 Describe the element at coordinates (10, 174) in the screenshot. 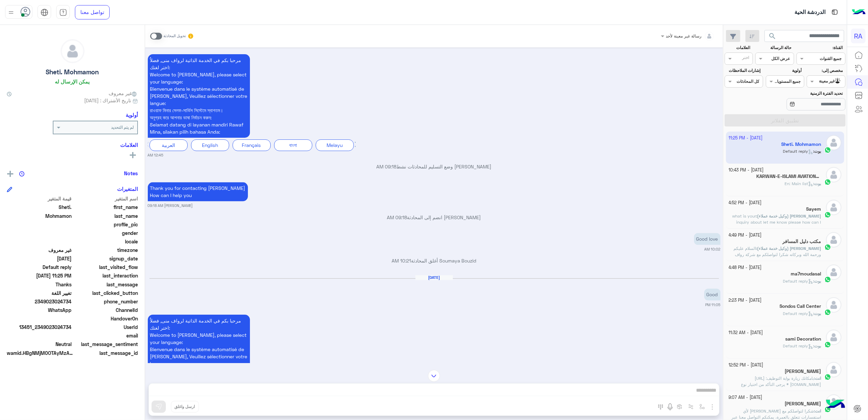

I see `img: add` at that location.